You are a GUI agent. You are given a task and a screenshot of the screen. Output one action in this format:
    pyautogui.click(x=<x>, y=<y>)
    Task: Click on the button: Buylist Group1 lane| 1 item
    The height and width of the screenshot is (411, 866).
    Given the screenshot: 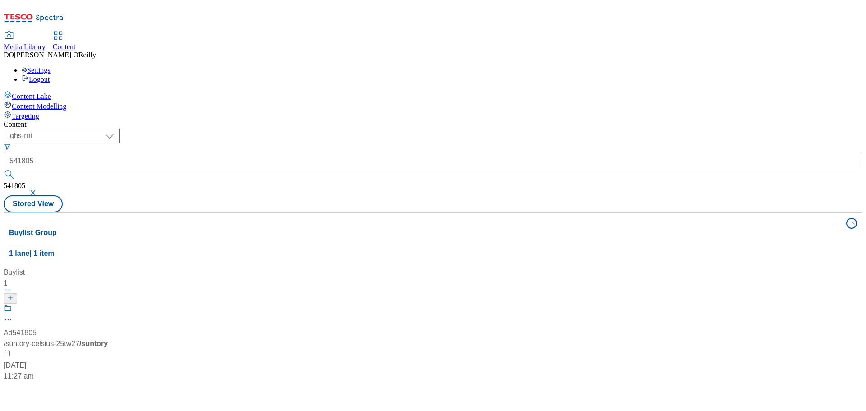 What is the action you would take?
    pyautogui.click(x=433, y=238)
    